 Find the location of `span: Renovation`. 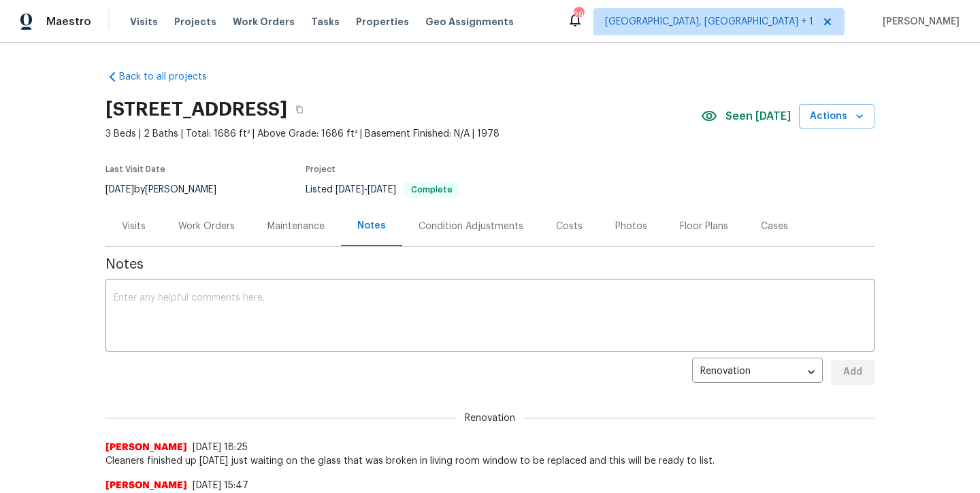

span: Renovation is located at coordinates (490, 418).